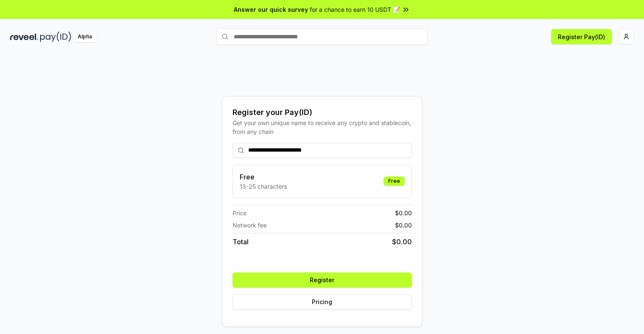  What do you see at coordinates (56, 37) in the screenshot?
I see `img: pay_id` at bounding box center [56, 37].